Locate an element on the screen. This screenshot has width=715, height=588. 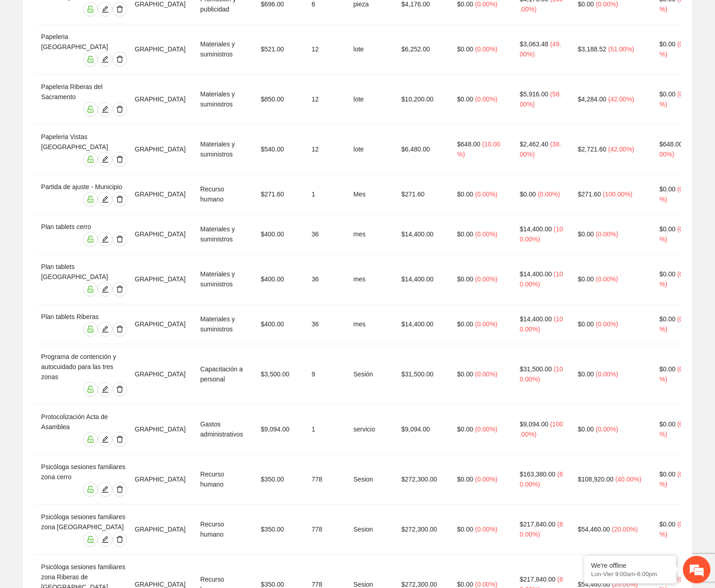
td: $6,480.00 is located at coordinates (422, 149).